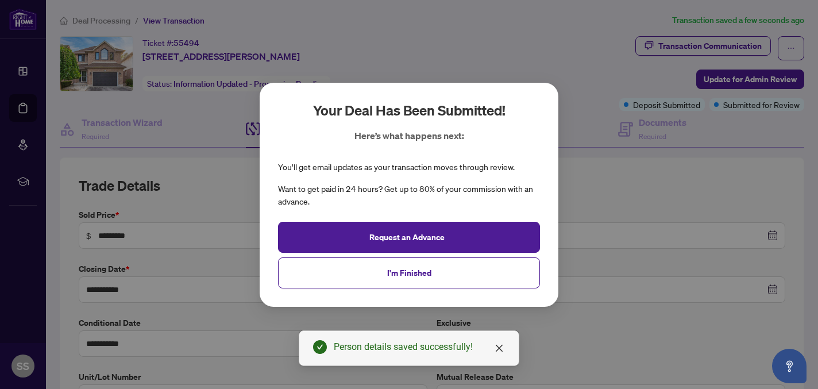 The width and height of the screenshot is (818, 389). Describe the element at coordinates (499, 348) in the screenshot. I see `a: Close` at that location.